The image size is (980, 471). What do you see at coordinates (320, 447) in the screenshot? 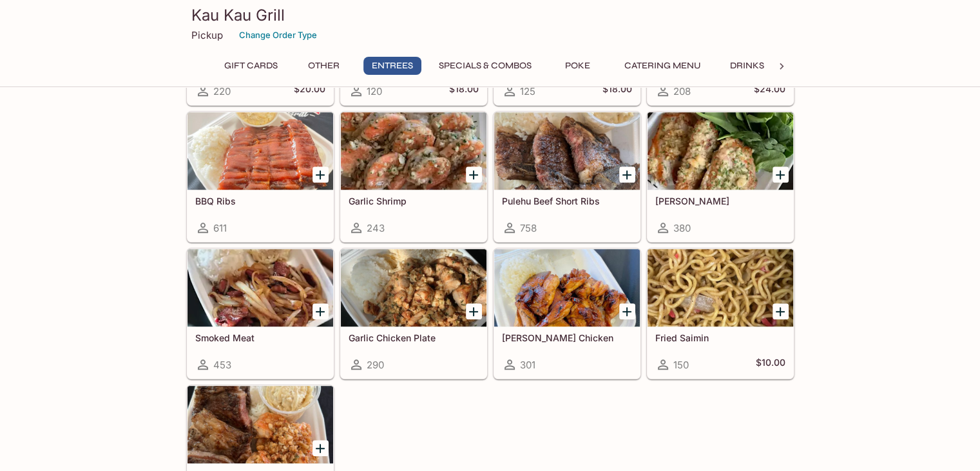
I see `button: Add Surf and Turf Special` at bounding box center [320, 447].